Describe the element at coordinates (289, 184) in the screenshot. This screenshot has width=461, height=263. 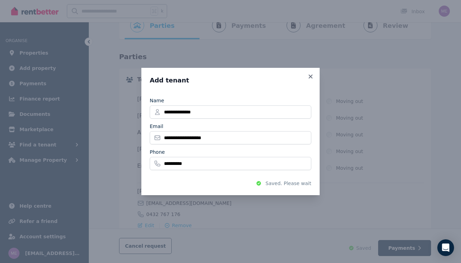
I see `span: Saved. Please wait` at that location.